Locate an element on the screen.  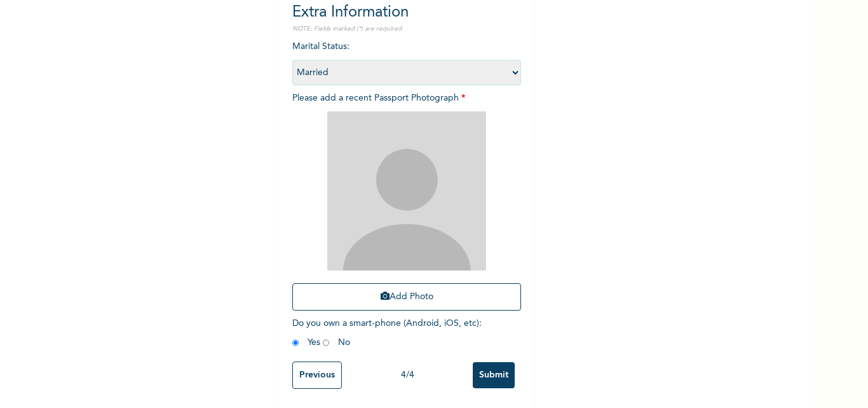
div: 4 / 4 is located at coordinates (408, 375).